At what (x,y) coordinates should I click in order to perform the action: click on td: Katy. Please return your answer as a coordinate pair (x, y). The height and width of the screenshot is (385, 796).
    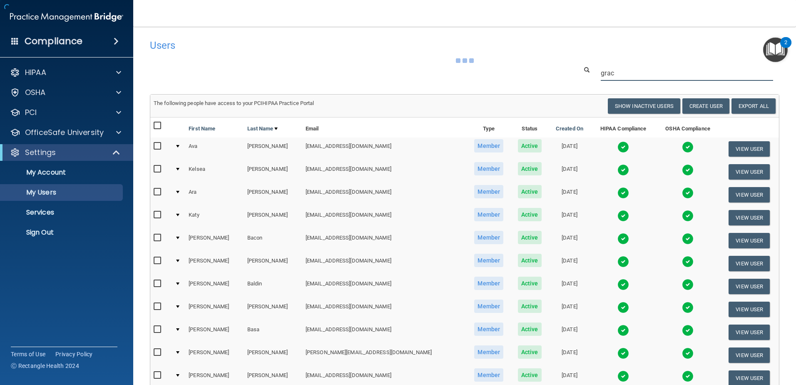
    Looking at the image, I should click on (214, 217).